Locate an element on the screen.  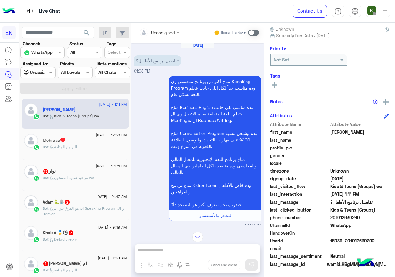
span: last_message_sentiment is located at coordinates (299, 256).